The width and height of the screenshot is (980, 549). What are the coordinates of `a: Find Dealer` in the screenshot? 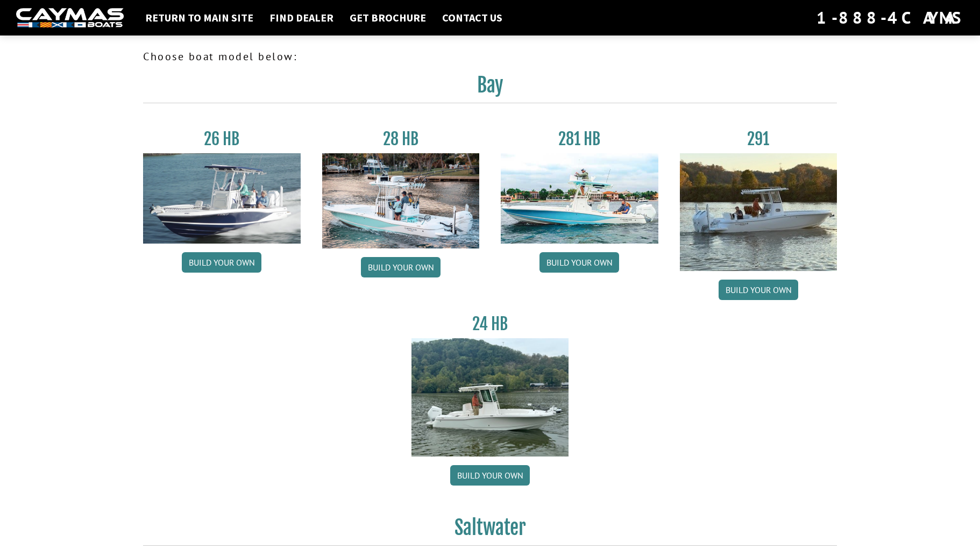 It's located at (301, 18).